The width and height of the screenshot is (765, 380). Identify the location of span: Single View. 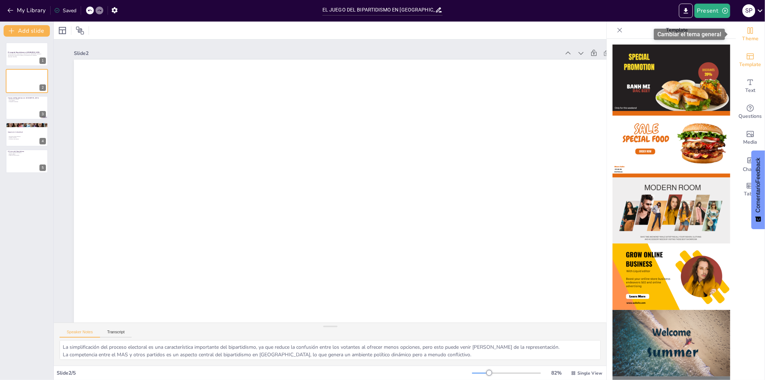
(590, 373).